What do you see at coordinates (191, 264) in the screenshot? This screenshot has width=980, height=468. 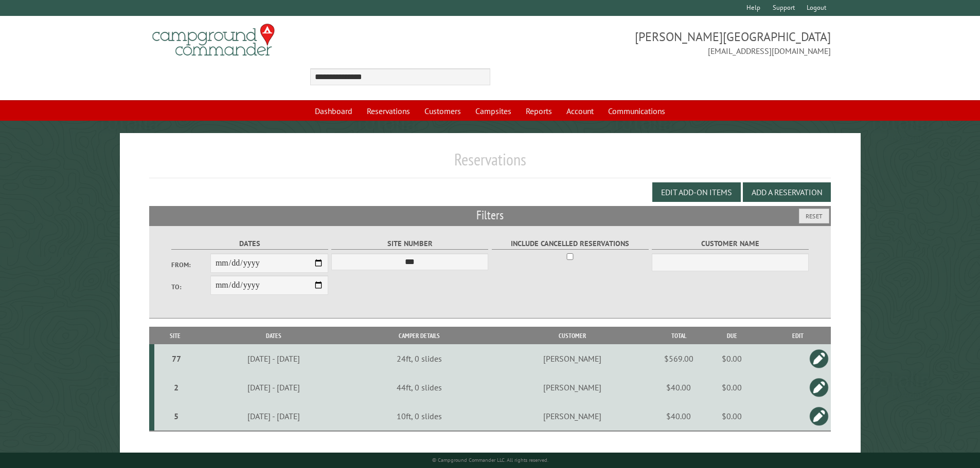 I see `label: From:` at bounding box center [191, 264].